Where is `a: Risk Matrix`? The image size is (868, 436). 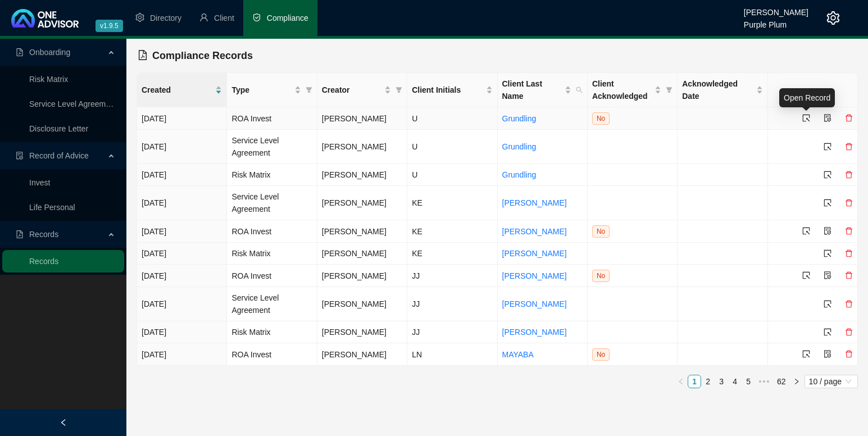 a: Risk Matrix is located at coordinates (48, 79).